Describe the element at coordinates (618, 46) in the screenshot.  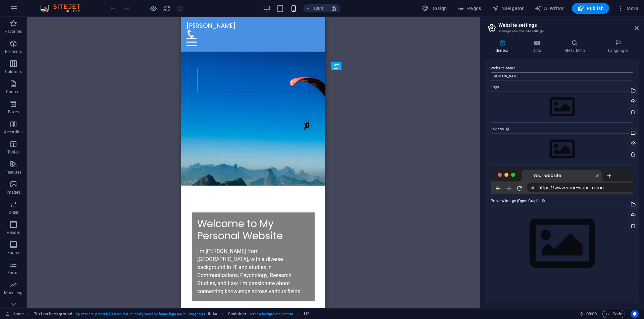
I see `h4: Languages` at that location.